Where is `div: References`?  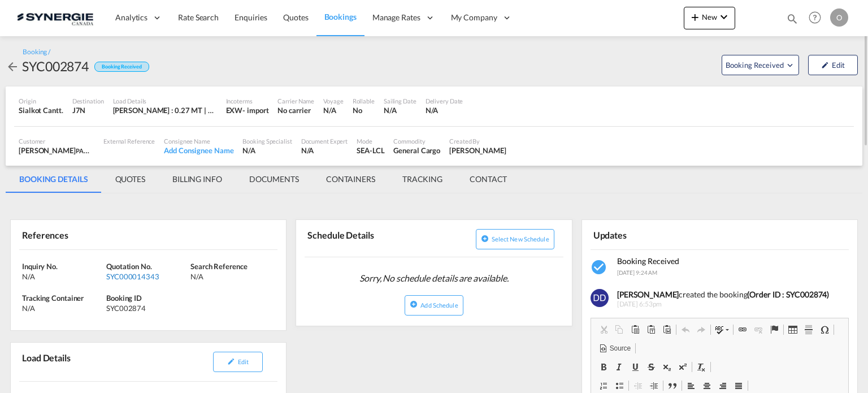
div: References is located at coordinates (83, 234).